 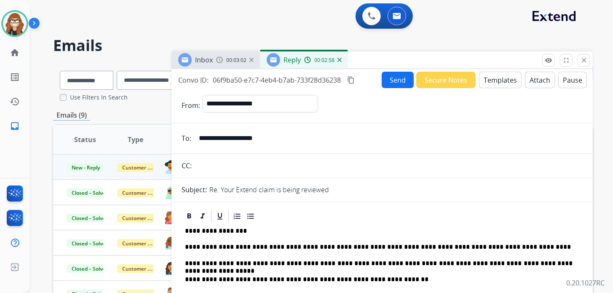 I want to click on span: Type, so click(x=135, y=139).